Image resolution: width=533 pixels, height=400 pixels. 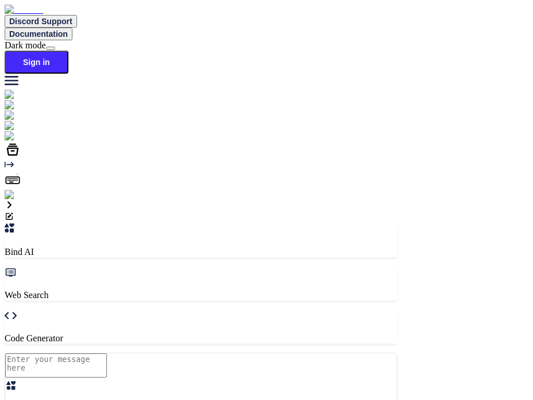 What do you see at coordinates (43, 136) in the screenshot?
I see `img: darkCloudIdeIcon` at bounding box center [43, 136].